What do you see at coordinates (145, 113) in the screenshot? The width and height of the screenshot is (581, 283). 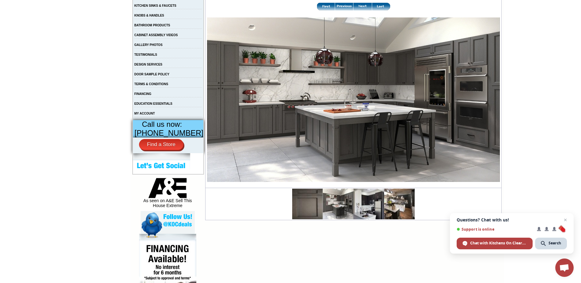 I see `a: MY ACCOUNT` at bounding box center [145, 113].